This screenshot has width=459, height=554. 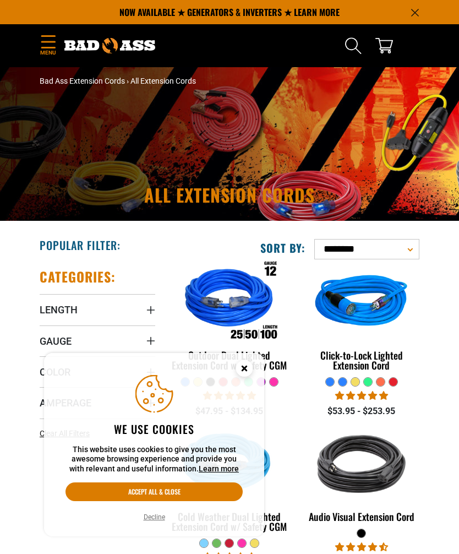 I want to click on span: Gauge, so click(x=56, y=341).